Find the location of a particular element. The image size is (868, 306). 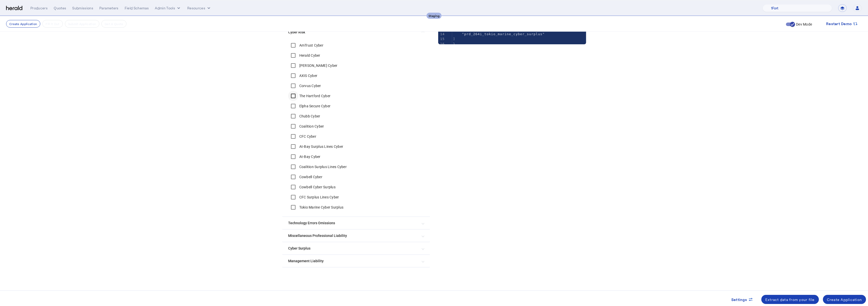

label: CFC Cyber is located at coordinates (307, 137).